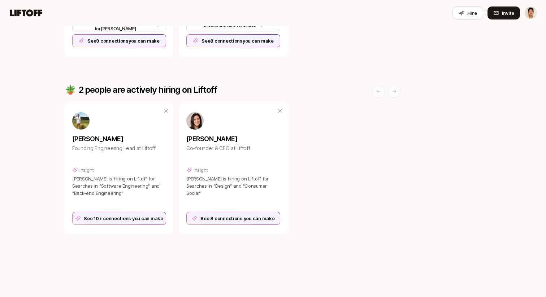 The image size is (546, 297). Describe the element at coordinates (472, 13) in the screenshot. I see `span: Hire` at that location.